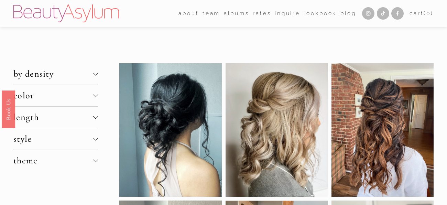 The image size is (447, 205). What do you see at coordinates (211, 13) in the screenshot?
I see `span: team` at bounding box center [211, 13].